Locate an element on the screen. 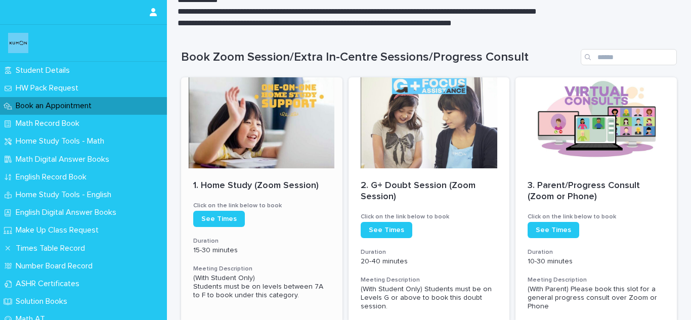 The height and width of the screenshot is (320, 691). h1: Book Zoom Session/Extra In-Centre Sessions/Progress Consult is located at coordinates (379, 57).